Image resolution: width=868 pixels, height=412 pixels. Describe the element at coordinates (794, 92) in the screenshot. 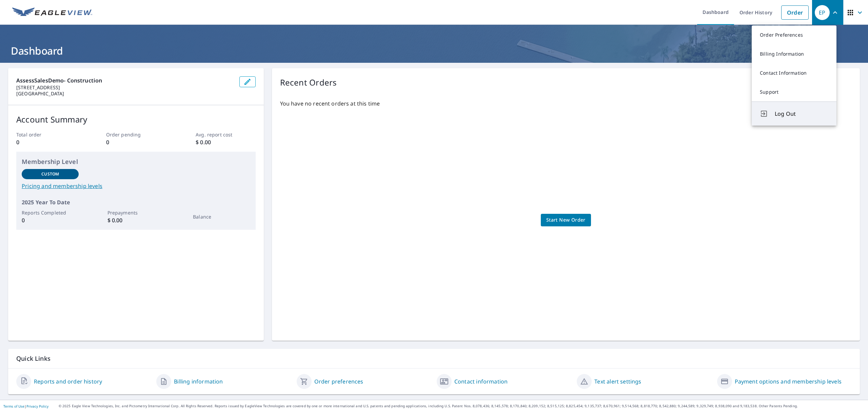

I see `a: Support` at that location.